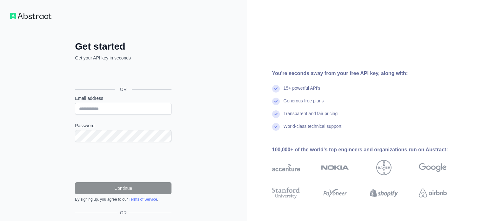  What do you see at coordinates (31, 16) in the screenshot?
I see `img: Workflow` at bounding box center [31, 16].